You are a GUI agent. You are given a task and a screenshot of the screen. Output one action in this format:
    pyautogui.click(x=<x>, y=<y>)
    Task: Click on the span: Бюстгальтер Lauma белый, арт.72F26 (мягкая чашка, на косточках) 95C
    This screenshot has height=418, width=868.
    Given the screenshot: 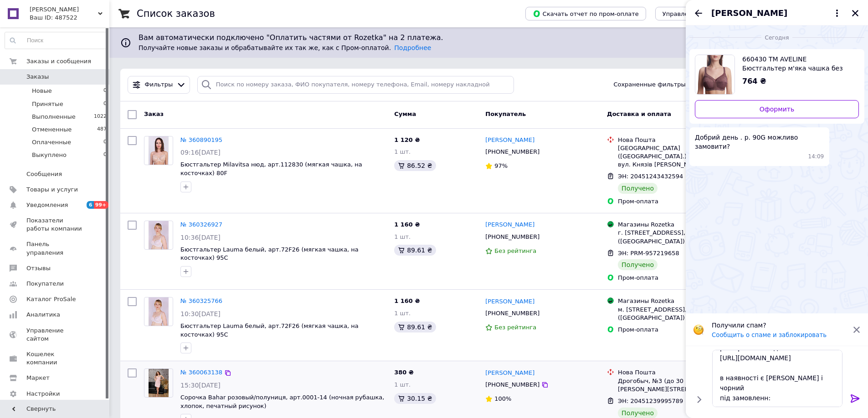 What is the action you would take?
    pyautogui.click(x=270, y=254)
    